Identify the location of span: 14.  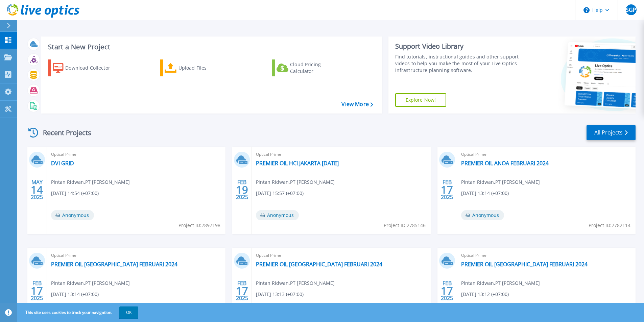
(37, 189).